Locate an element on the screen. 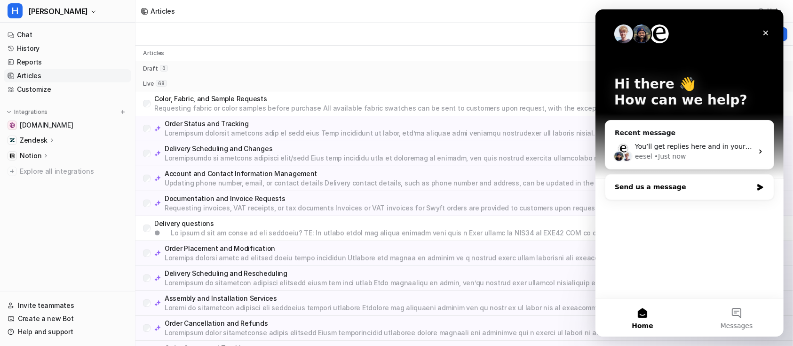 The height and width of the screenshot is (346, 793). p: Documentation and Invoice Requests is located at coordinates (394, 199).